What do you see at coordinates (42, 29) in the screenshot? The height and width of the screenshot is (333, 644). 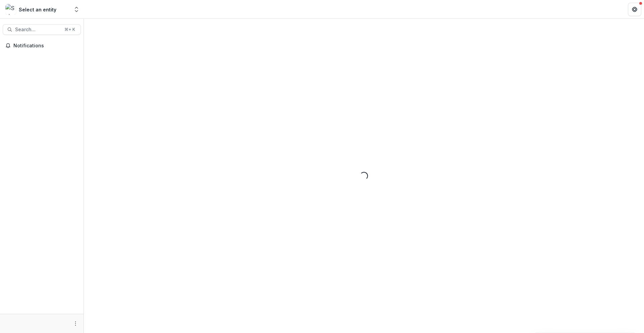 I see `button: Search...` at bounding box center [42, 29].